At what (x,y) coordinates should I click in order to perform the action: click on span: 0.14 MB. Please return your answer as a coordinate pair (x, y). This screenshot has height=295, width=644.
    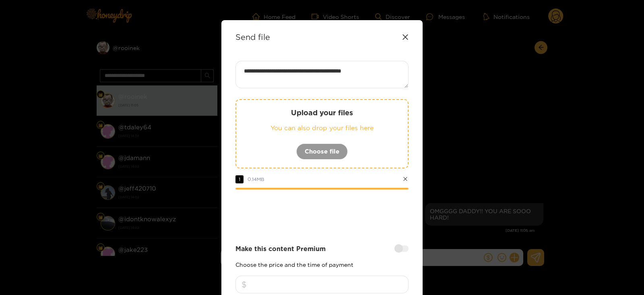
    Looking at the image, I should click on (256, 179).